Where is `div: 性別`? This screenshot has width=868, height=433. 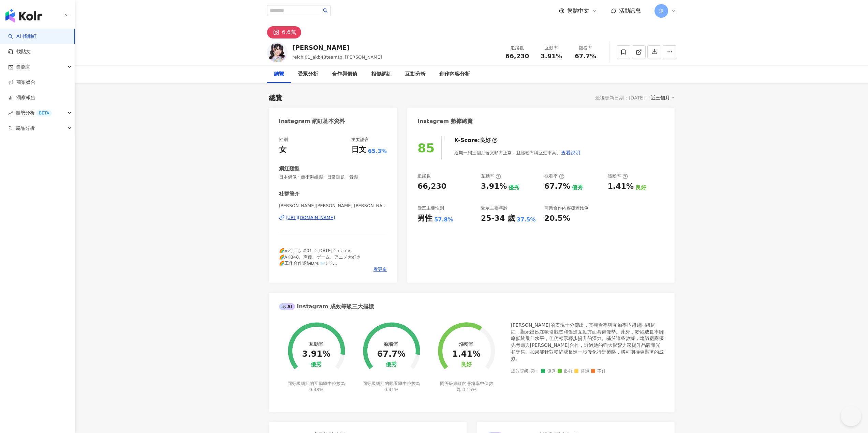 div: 性別 is located at coordinates (283, 140).